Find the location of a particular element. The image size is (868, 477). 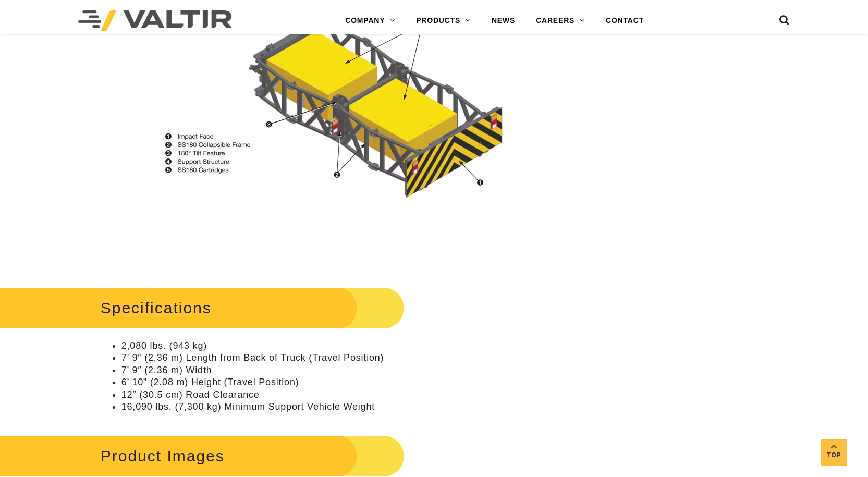

a: CAREERS is located at coordinates (560, 21).